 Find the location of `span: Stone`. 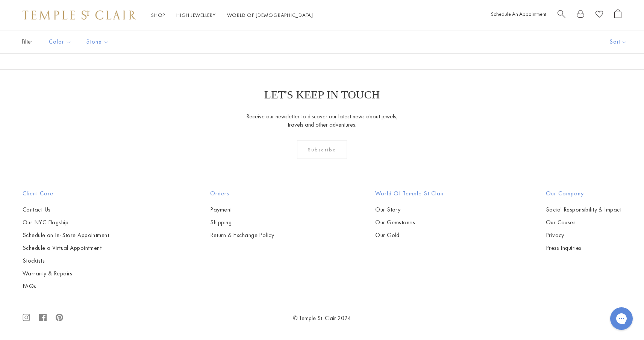

span: Stone is located at coordinates (98, 42).